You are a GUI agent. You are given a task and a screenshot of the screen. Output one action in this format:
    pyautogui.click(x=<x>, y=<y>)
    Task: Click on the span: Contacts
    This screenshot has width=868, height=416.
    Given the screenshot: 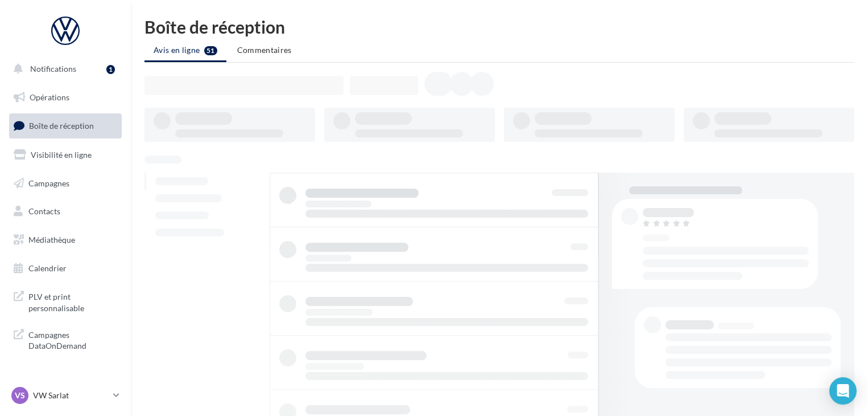 What is the action you would take?
    pyautogui.click(x=44, y=211)
    